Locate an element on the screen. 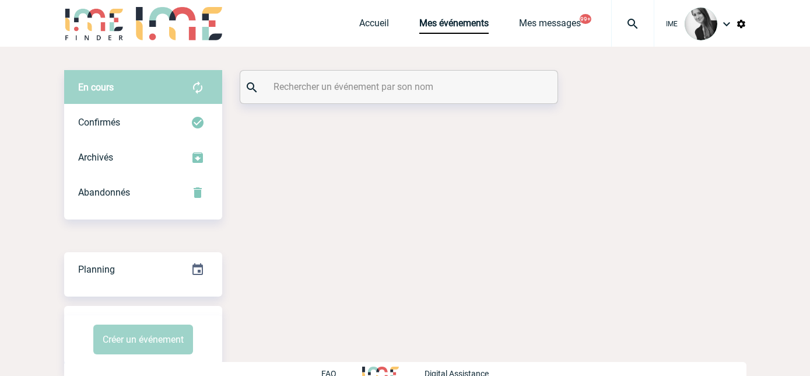  a: Accueil is located at coordinates (374, 26).